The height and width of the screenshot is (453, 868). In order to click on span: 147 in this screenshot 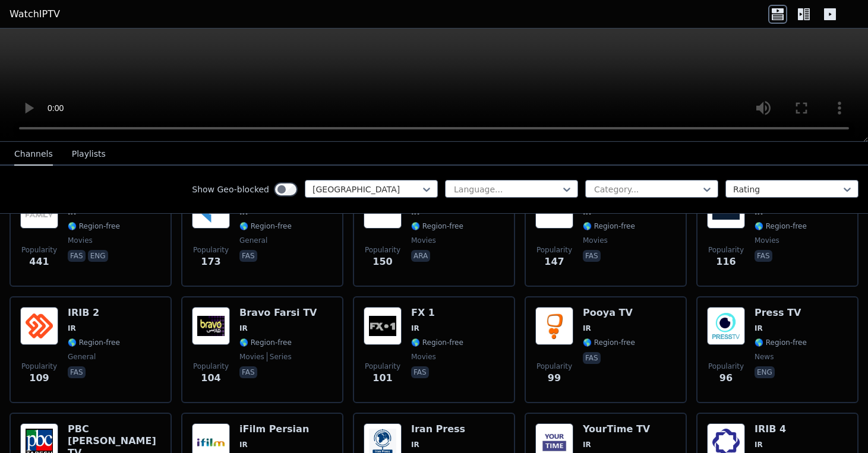, I will do `click(554, 262)`.